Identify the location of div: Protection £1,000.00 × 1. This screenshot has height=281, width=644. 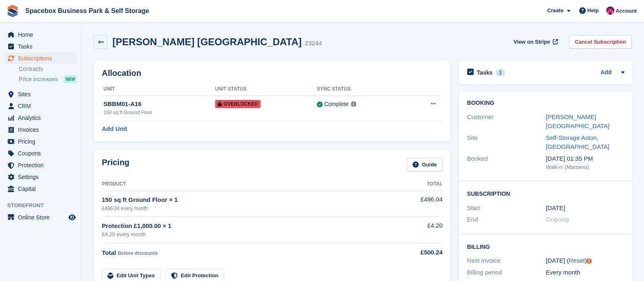
(246, 226).